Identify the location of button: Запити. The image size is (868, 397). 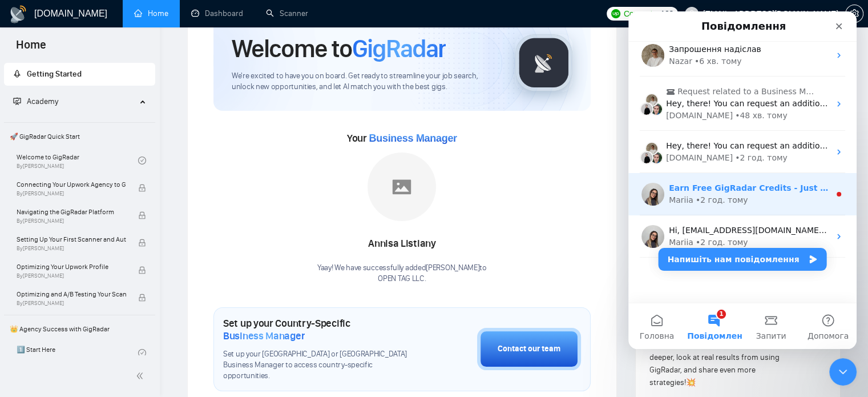
(143, 315).